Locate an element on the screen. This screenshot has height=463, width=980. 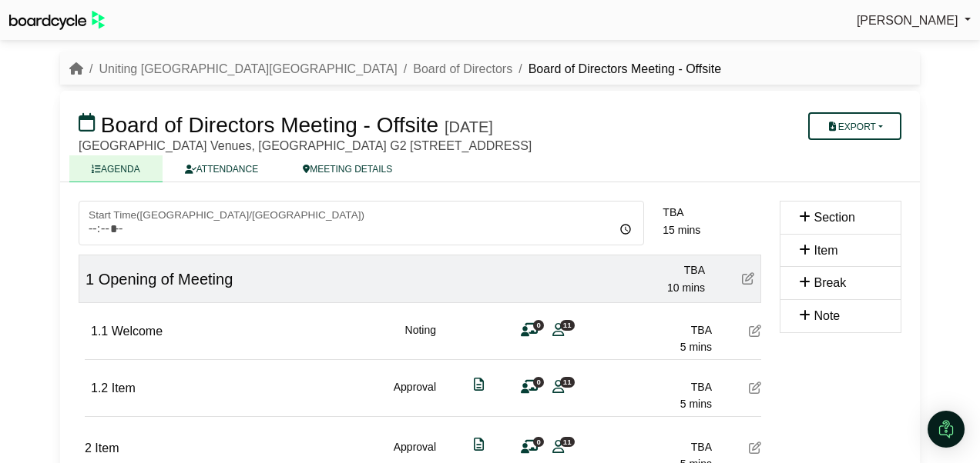
span: 1.2 is located at coordinates (100, 388).